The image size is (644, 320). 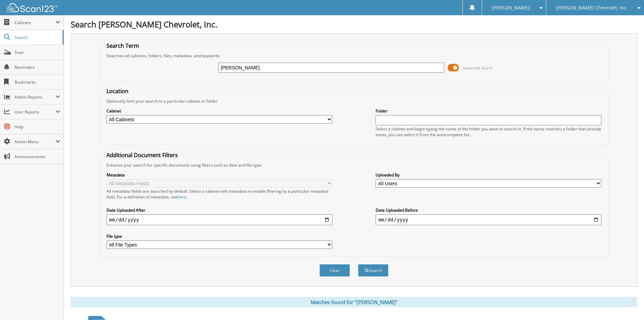 What do you see at coordinates (354, 101) in the screenshot?
I see `div: Optionally limit your search to a particular cabinet or folder` at bounding box center [354, 101].